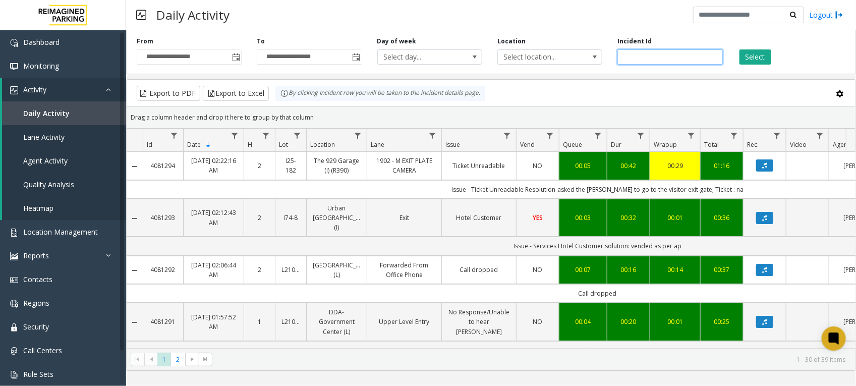 Image resolution: width=856 pixels, height=386 pixels. Describe the element at coordinates (491, 117) in the screenshot. I see `div: Drag a column header and drop it here to group by that column` at that location.